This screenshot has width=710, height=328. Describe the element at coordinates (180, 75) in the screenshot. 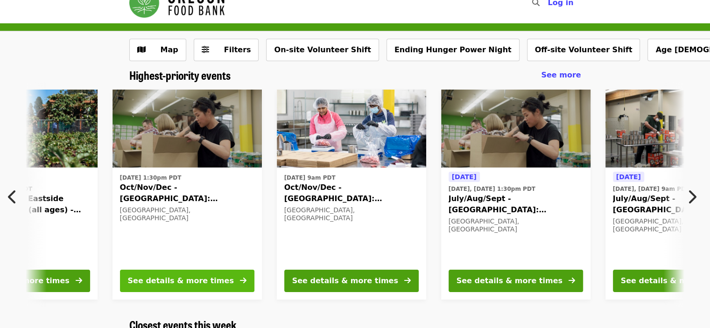

I see `span: Highest-priority events` at that location.